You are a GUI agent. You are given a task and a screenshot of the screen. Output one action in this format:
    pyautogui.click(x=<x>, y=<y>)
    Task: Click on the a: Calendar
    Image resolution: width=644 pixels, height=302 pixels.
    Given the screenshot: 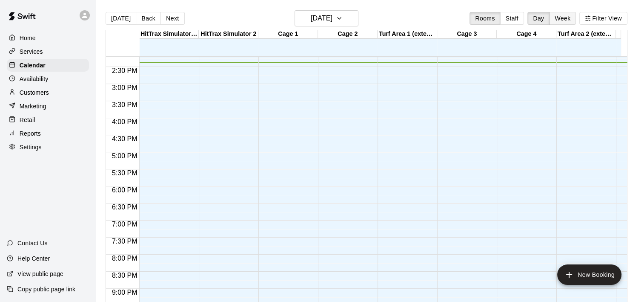 What is the action you would take?
    pyautogui.click(x=48, y=65)
    